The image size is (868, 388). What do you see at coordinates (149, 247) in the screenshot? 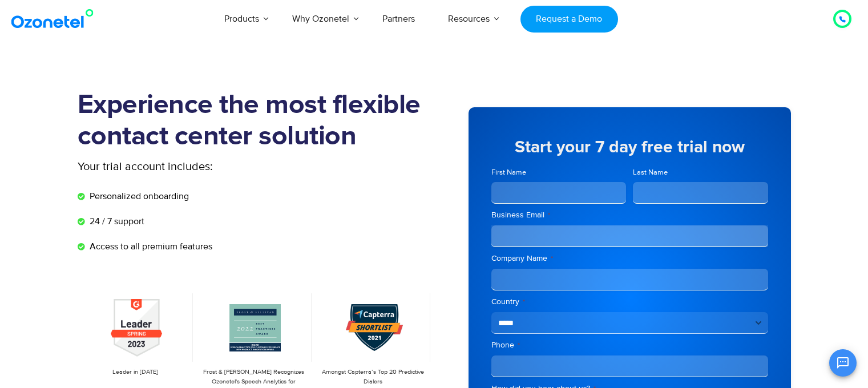
I see `span: Access to all premium features` at bounding box center [149, 247].